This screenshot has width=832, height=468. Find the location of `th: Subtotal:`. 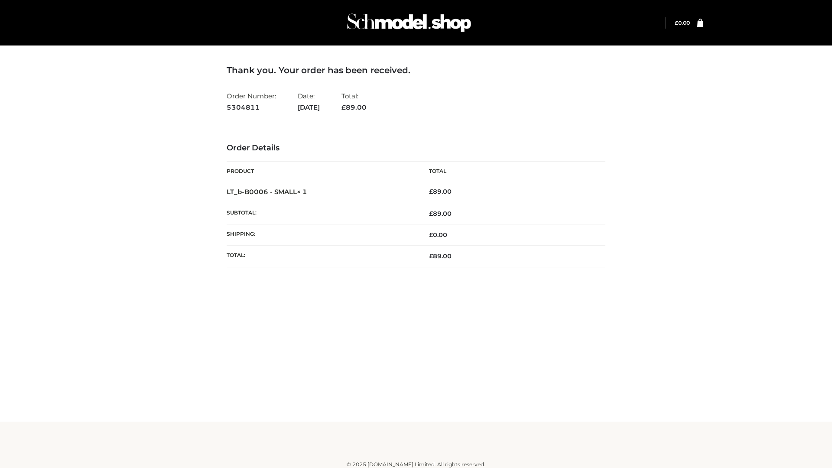

th: Subtotal: is located at coordinates (321, 213).